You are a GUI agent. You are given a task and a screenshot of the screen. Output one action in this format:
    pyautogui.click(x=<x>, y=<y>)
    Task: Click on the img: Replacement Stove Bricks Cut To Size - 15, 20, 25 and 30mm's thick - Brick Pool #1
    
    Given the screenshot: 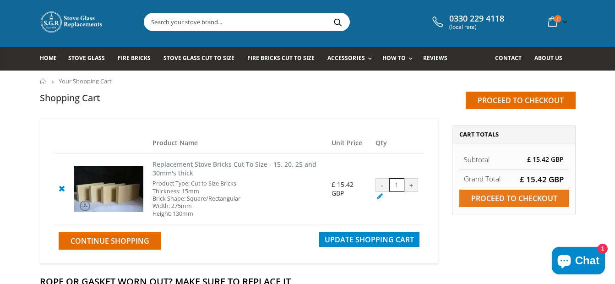 What is the action you would take?
    pyautogui.click(x=109, y=189)
    